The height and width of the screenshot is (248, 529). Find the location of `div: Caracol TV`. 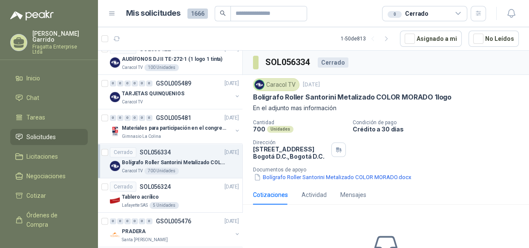

div: Caracol TV is located at coordinates (276, 85).